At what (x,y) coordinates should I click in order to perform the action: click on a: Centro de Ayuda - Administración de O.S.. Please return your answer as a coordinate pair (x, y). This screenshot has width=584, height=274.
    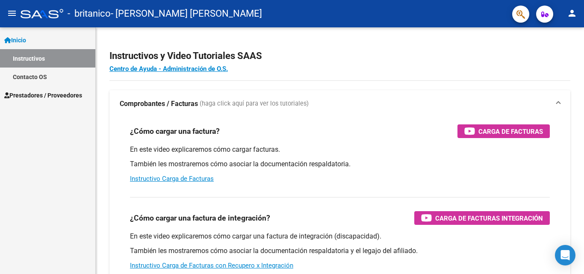
    Looking at the image, I should click on (169, 69).